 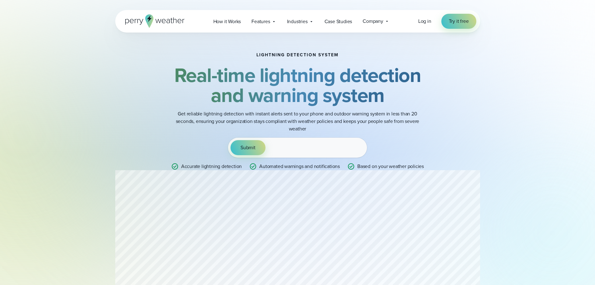 I want to click on p: Automated warnings and notifications, so click(x=300, y=166).